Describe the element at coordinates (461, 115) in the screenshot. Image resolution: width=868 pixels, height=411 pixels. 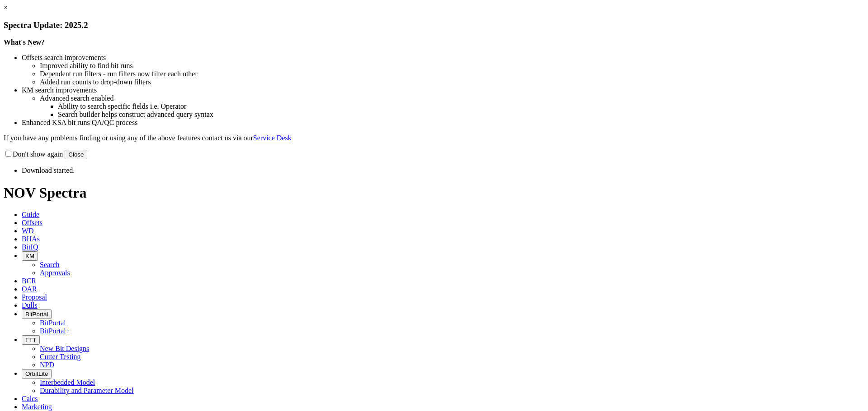
I see `li: Search builder helps construct advanced query syntax` at that location.